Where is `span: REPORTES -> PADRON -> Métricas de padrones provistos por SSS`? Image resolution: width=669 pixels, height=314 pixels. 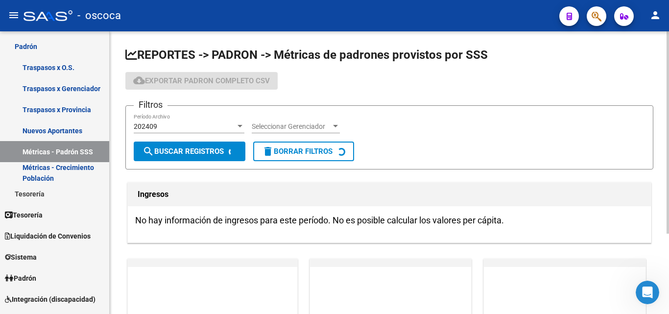 span: REPORTES -> PADRON -> Métricas de padrones provistos por SSS is located at coordinates (307, 55).